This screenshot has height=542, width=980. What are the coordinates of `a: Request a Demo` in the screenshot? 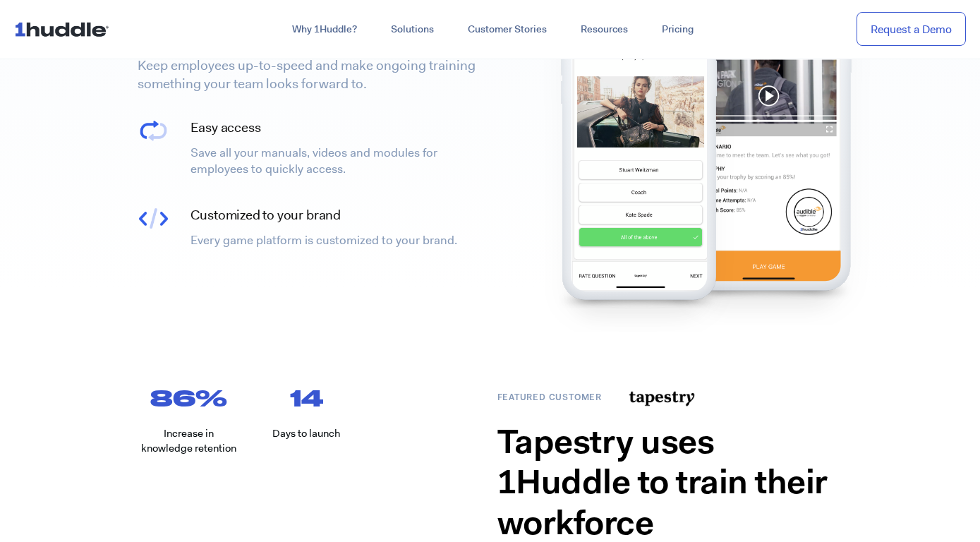 It's located at (911, 29).